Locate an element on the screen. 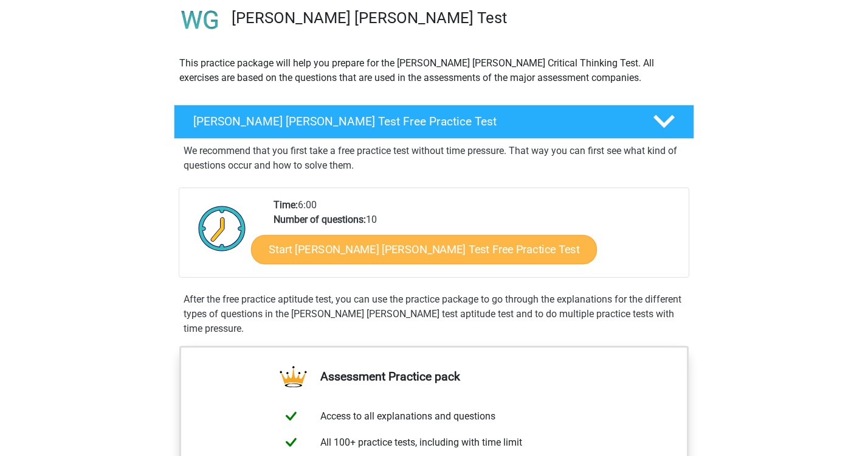  p: We recommend that you first take a free practice test without time pressure. That way you can fir... is located at coordinates (434, 158).